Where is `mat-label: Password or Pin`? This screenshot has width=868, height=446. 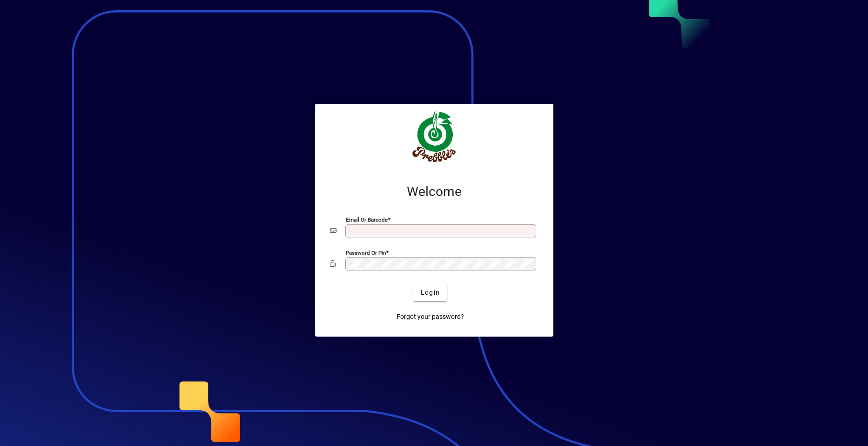
mat-label: Password or Pin is located at coordinates (366, 252).